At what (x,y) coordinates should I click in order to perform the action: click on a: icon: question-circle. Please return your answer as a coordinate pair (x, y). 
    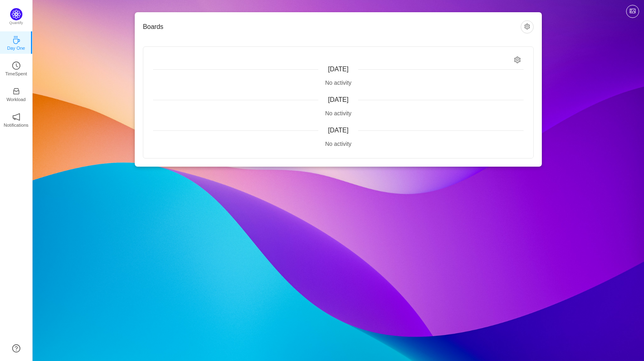
    Looking at the image, I should click on (16, 348).